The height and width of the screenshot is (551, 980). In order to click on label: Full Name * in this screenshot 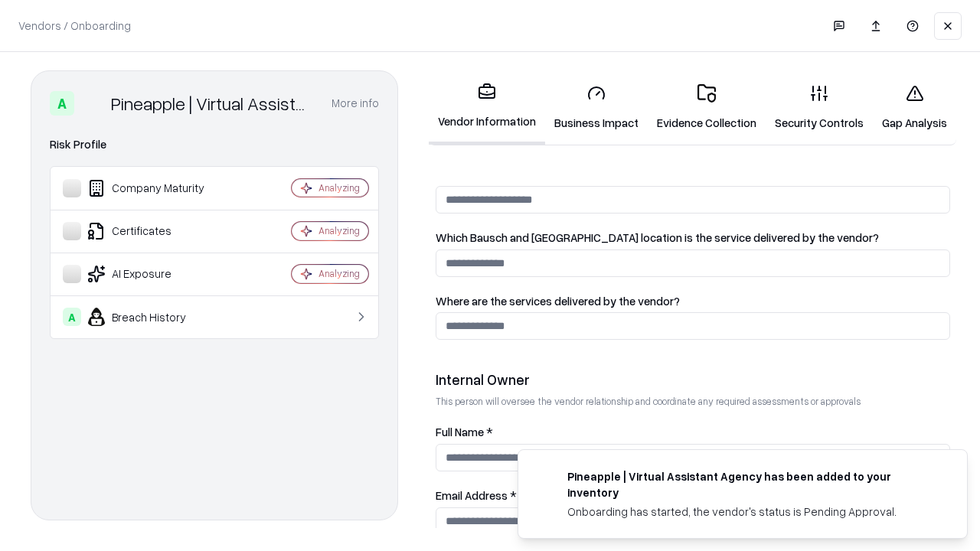, I will do `click(693, 432)`.